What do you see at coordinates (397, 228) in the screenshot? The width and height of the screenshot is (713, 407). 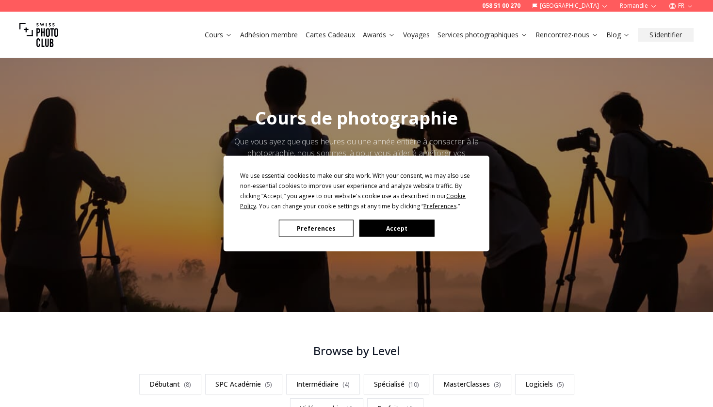 I see `button: Accept` at bounding box center [397, 228].